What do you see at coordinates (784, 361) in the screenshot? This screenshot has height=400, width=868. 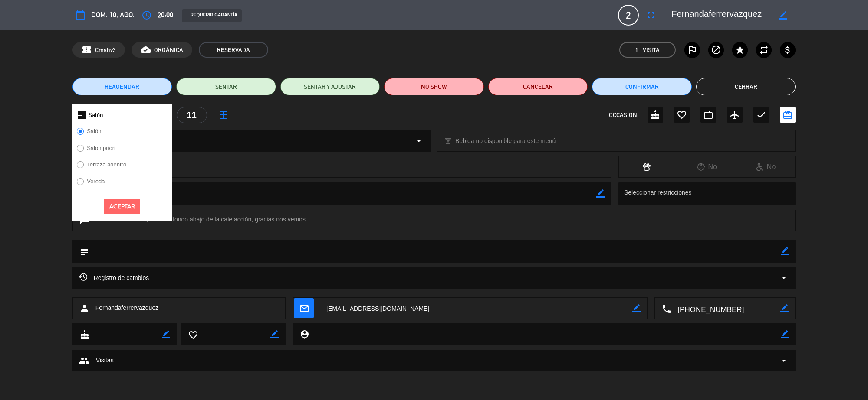 I see `span: arrow_drop_down` at bounding box center [784, 361].